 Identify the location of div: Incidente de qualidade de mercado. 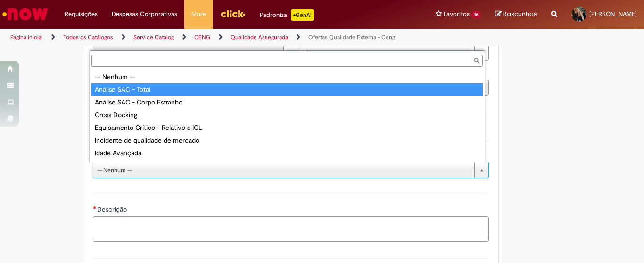
(287, 140).